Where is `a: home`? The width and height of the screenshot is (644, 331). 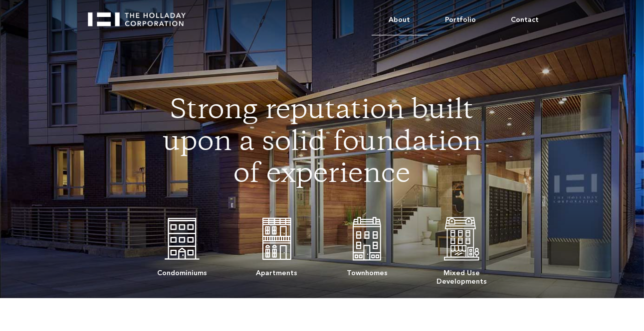 a: home is located at coordinates (141, 16).